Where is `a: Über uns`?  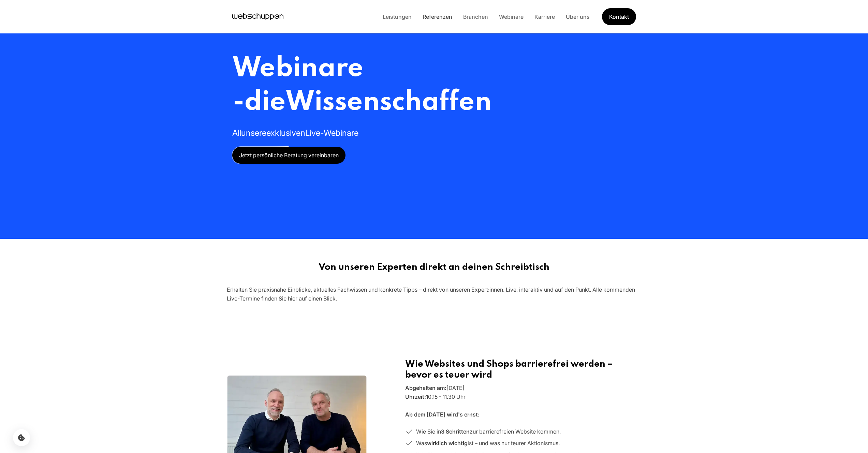
a: Über uns is located at coordinates (578, 17).